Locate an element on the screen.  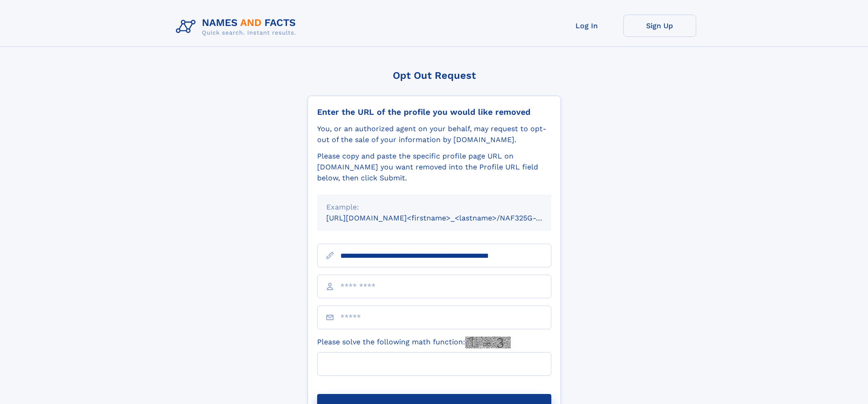
div: Example: is located at coordinates (434, 207).